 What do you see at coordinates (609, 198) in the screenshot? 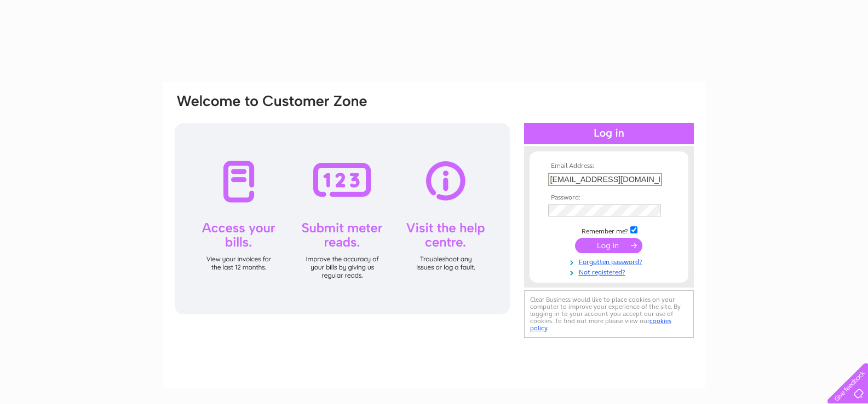
I see `th: Password:` at bounding box center [609, 198].